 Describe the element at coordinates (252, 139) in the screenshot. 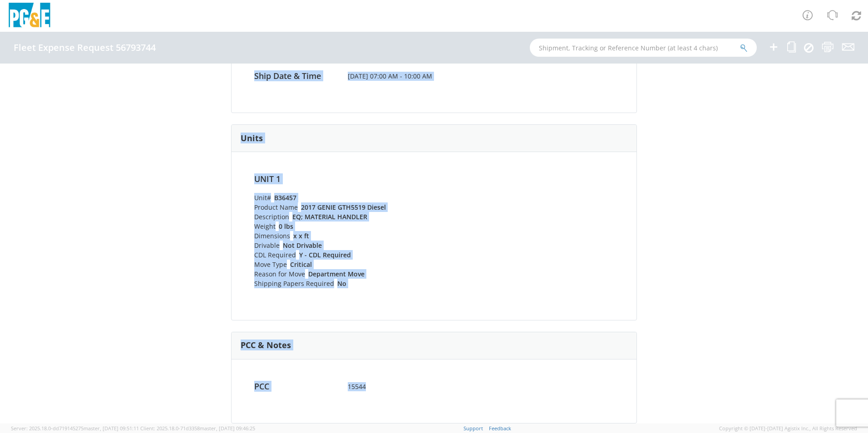

I see `h3: Units` at that location.